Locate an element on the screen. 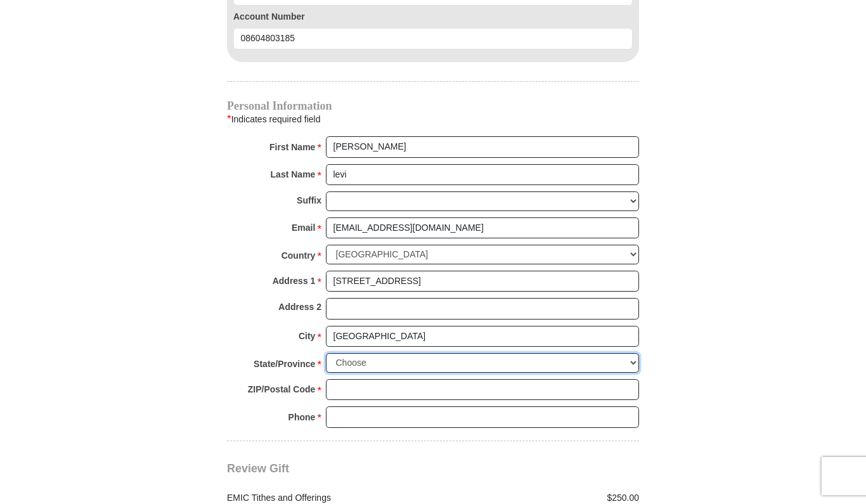  strong: Suffix is located at coordinates (309, 201).